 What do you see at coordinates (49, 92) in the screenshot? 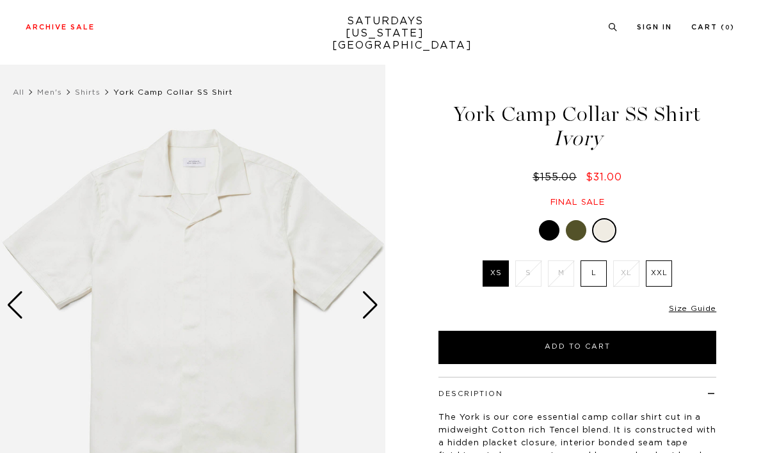
I see `a: Men's` at bounding box center [49, 92].